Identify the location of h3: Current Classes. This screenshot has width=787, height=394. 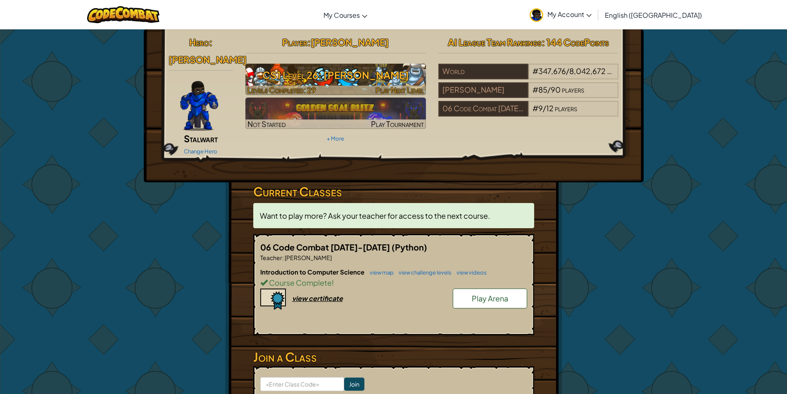
(394, 191).